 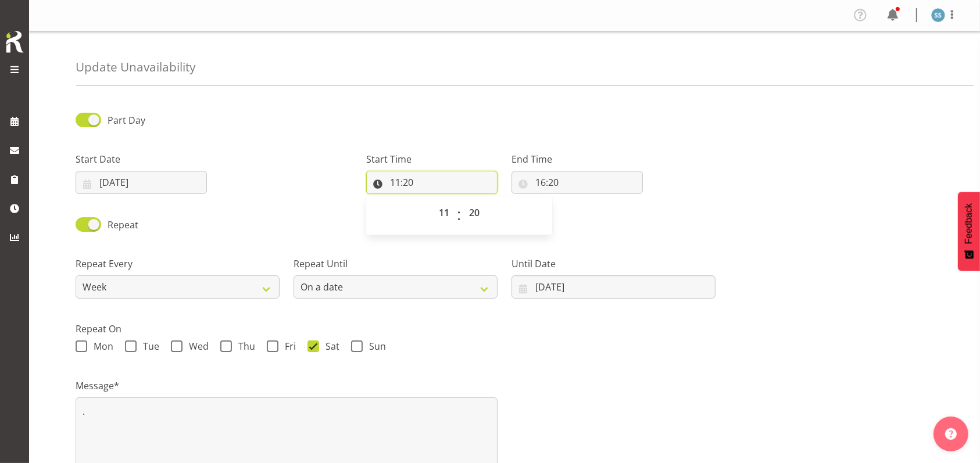 What do you see at coordinates (127, 121) in the screenshot?
I see `span: Part Day` at bounding box center [127, 121].